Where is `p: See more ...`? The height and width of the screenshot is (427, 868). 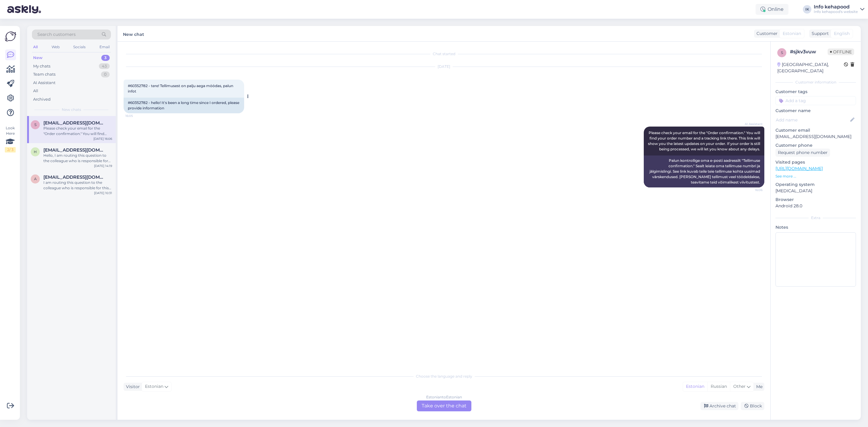 p: See more ... is located at coordinates (815, 176).